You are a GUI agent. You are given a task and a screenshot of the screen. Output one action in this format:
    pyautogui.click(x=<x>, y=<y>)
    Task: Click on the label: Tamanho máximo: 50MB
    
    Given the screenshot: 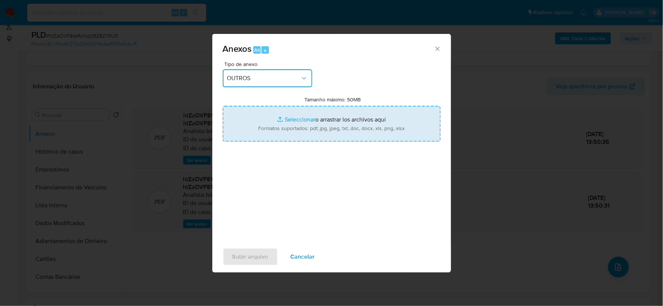 What is the action you would take?
    pyautogui.click(x=333, y=100)
    